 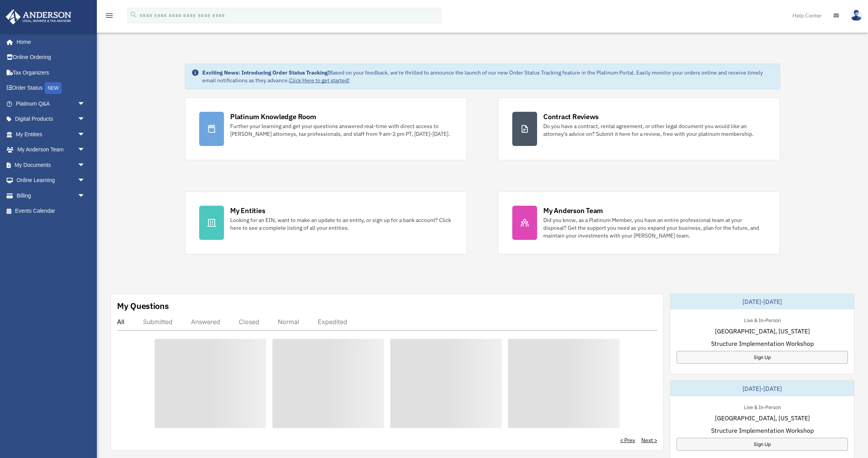 What do you see at coordinates (288, 322) in the screenshot?
I see `div: Normal` at bounding box center [288, 322].